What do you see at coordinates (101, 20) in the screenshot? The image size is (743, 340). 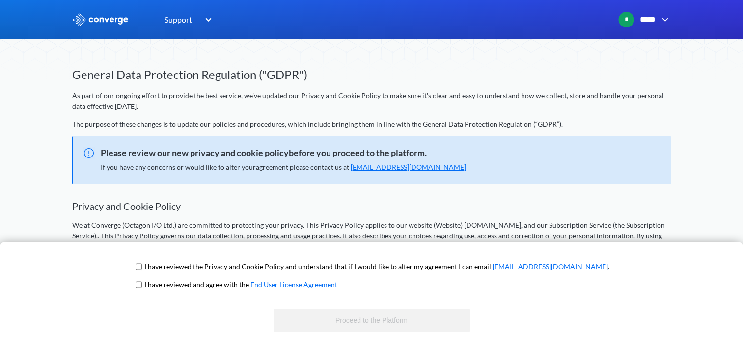 I see `img: logo_ewhite.svg` at bounding box center [101, 20].